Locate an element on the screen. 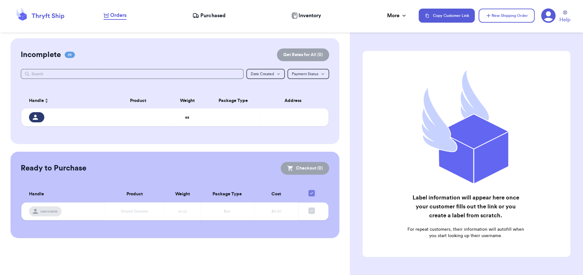 The height and width of the screenshot is (275, 583). button: Checkout (0) is located at coordinates (305, 168).